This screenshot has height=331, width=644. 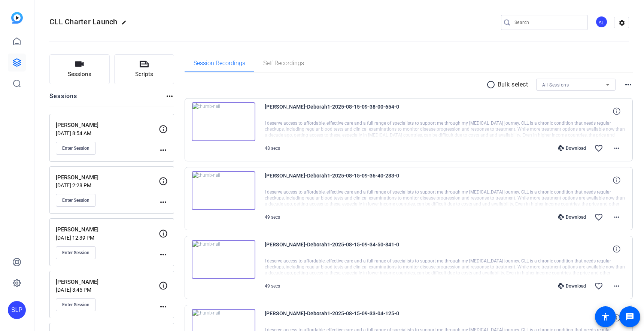 I want to click on input: Search, so click(x=548, y=23).